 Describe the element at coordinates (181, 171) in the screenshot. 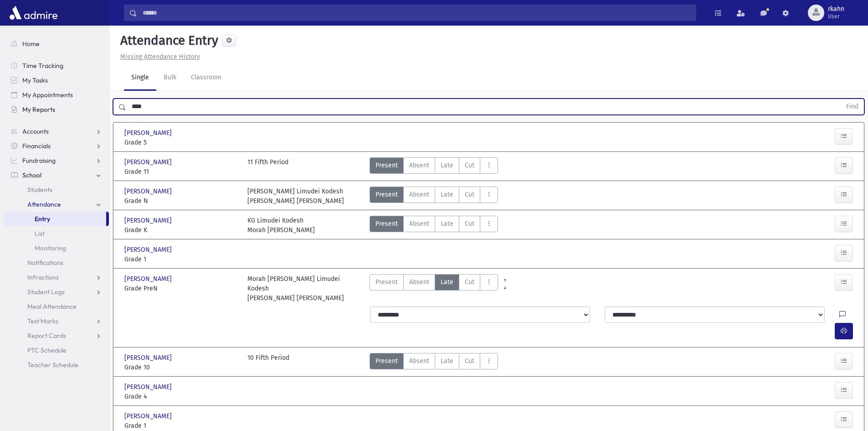

I see `span: Grade 11` at that location.